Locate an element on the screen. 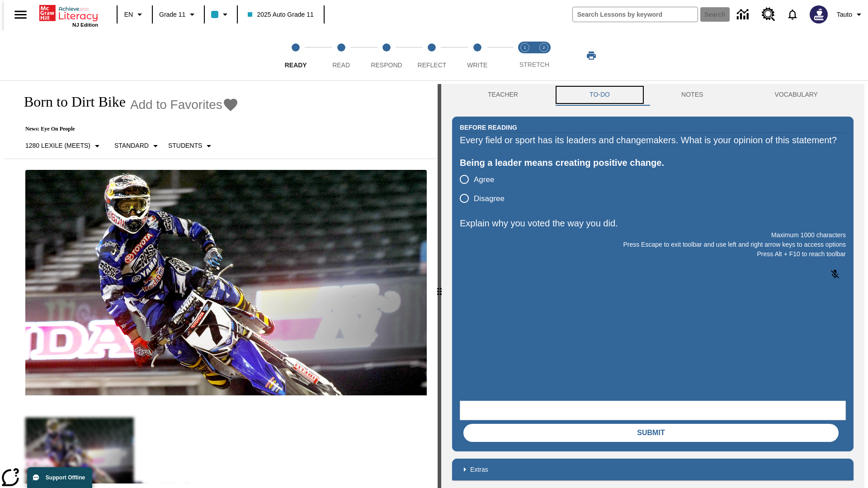 Image resolution: width=868 pixels, height=488 pixels. button: Select Student is located at coordinates (191, 146).